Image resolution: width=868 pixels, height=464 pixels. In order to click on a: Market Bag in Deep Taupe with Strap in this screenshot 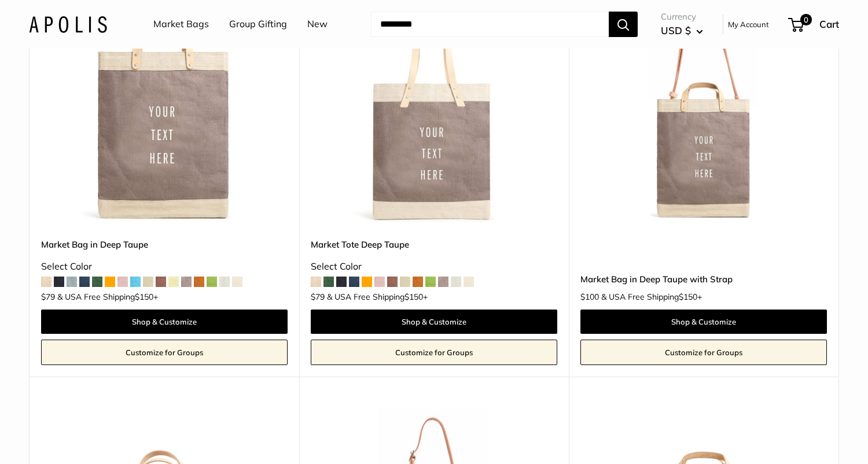, I will do `click(704, 279)`.